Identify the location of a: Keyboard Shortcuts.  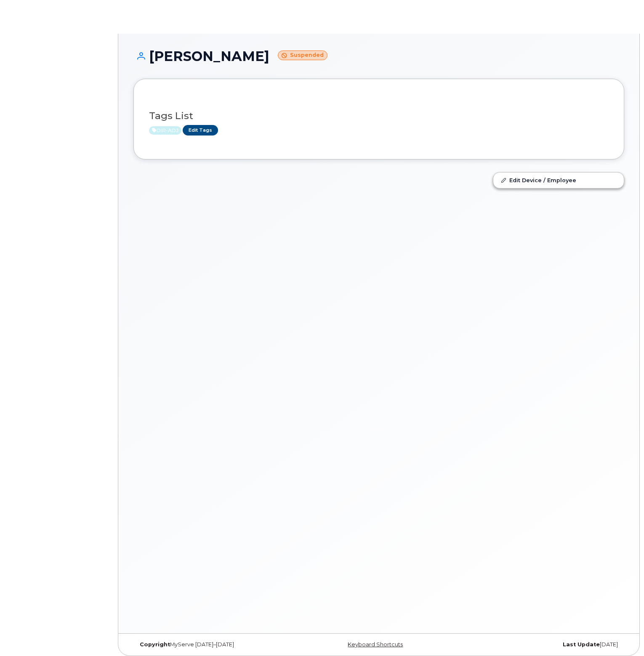
(375, 644).